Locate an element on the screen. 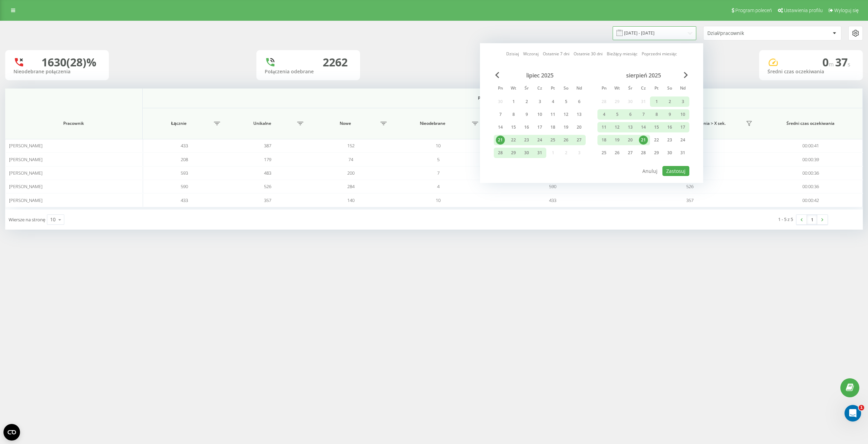  td: 00:00:42 is located at coordinates (810, 200).